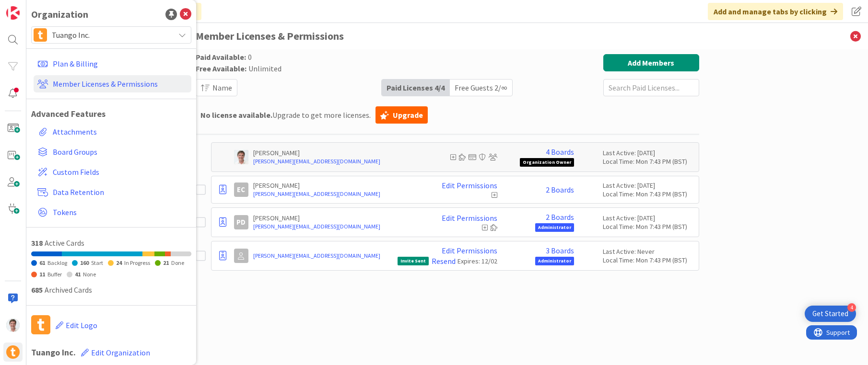 The width and height of the screenshot is (868, 365). Describe the element at coordinates (651, 88) in the screenshot. I see `input: Search Paid Licenses...` at that location.